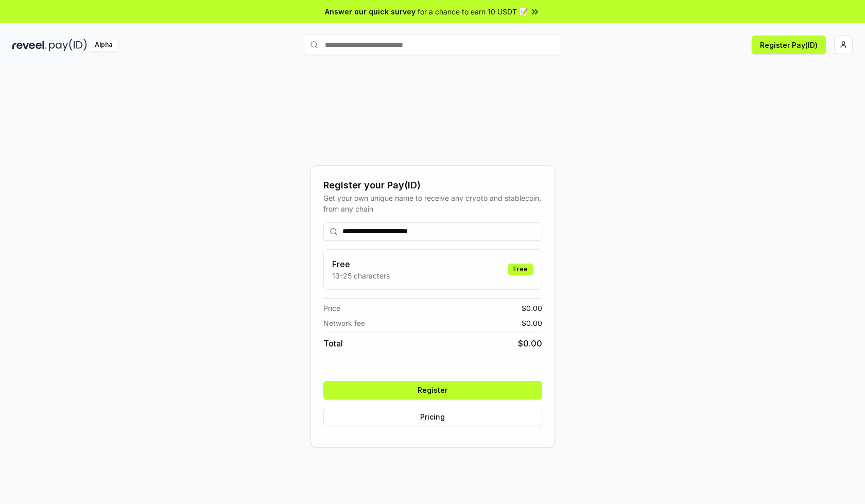 This screenshot has height=504, width=865. I want to click on button: Register Pay(ID), so click(789, 45).